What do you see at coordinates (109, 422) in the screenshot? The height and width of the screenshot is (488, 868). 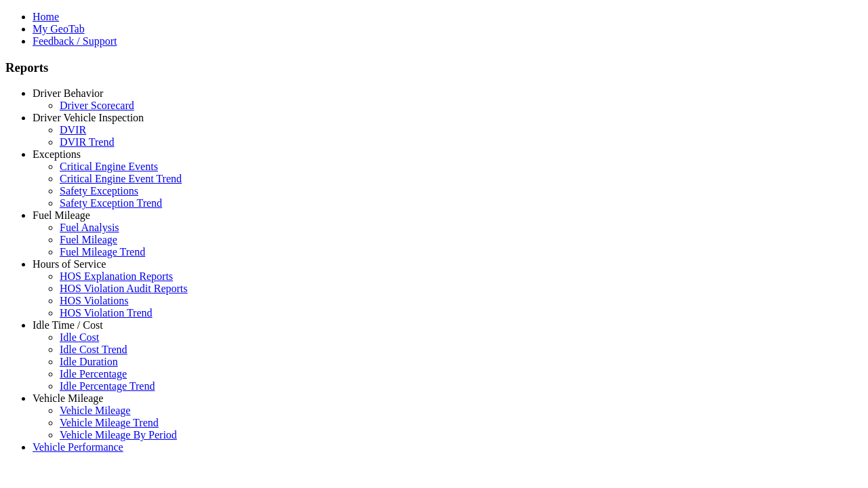 I see `a: Vehicle Mileage Trend` at bounding box center [109, 422].